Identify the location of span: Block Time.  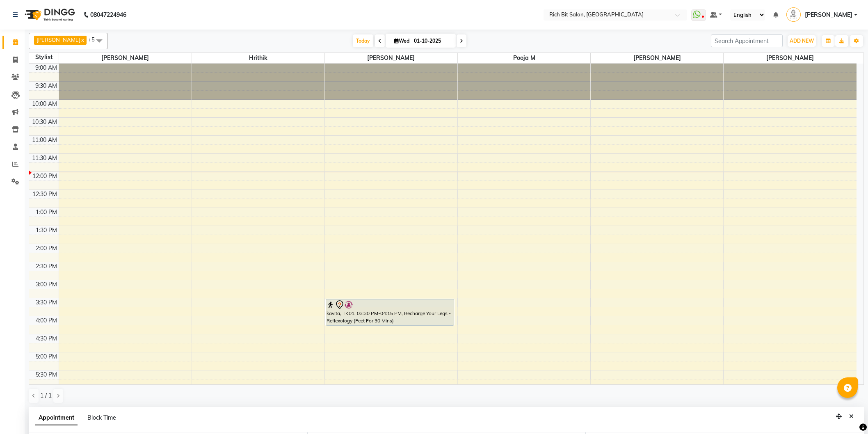
(102, 418).